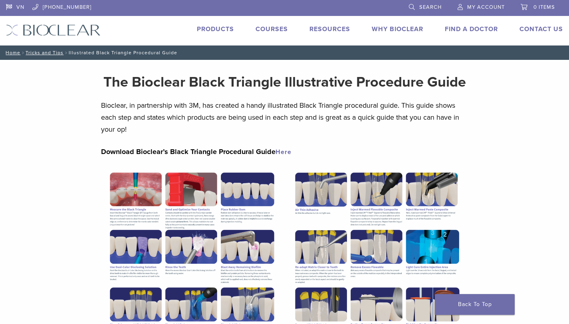  I want to click on strong: Download Bioclear’s Black Triangle Procedural Guide, so click(196, 152).